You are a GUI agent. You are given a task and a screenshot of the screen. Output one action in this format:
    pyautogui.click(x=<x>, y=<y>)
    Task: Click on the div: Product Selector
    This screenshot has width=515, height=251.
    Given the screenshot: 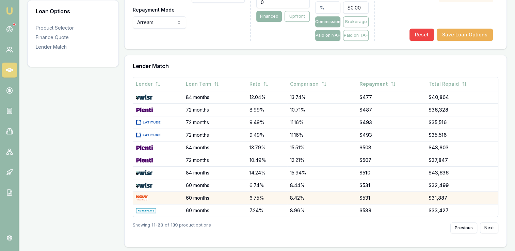 What is the action you would take?
    pyautogui.click(x=73, y=28)
    